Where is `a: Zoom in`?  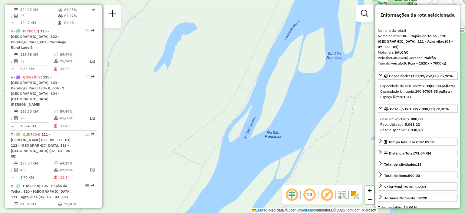
a: Zoom in is located at coordinates (370, 190).